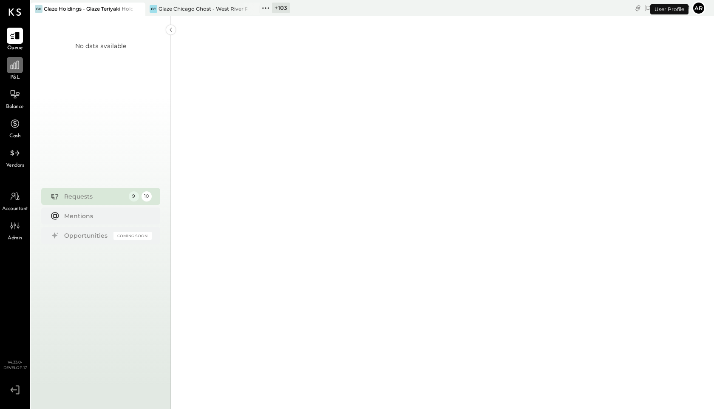 The height and width of the screenshot is (409, 714). What do you see at coordinates (15, 107) in the screenshot?
I see `span: Balance` at bounding box center [15, 107].